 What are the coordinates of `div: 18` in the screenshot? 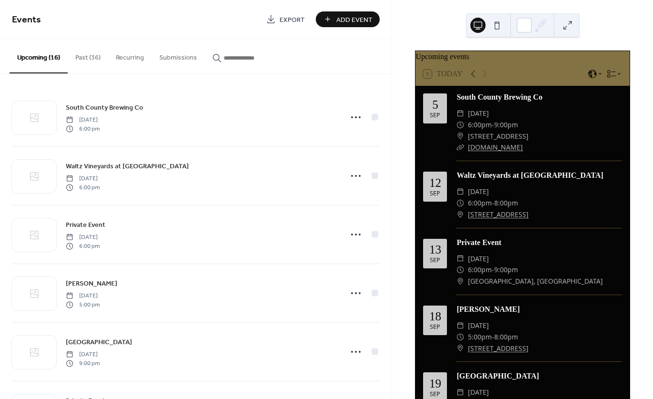 It's located at (435, 316).